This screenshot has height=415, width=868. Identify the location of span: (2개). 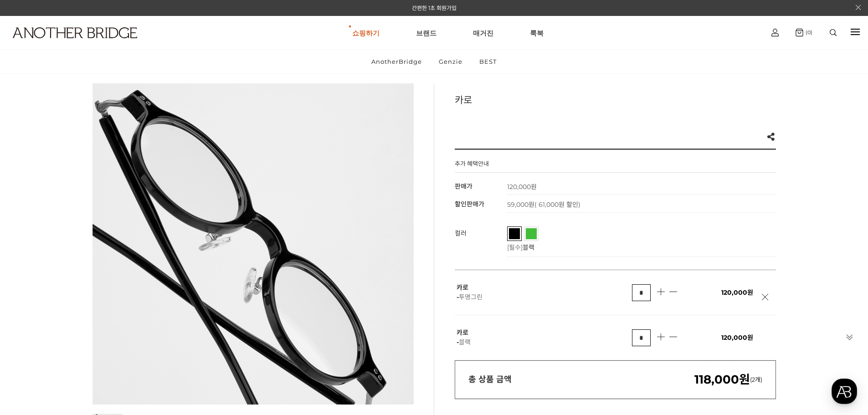
(728, 379).